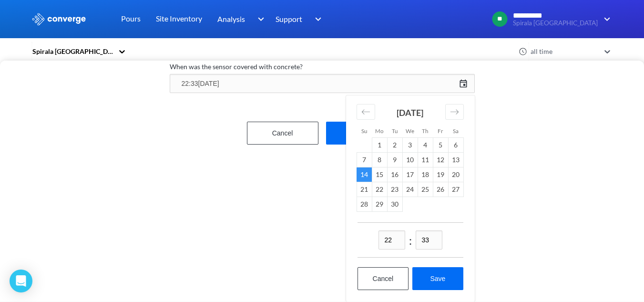 The height and width of the screenshot is (302, 644). What do you see at coordinates (322, 67) in the screenshot?
I see `label: When was the sensor covered with concrete?` at bounding box center [322, 67].